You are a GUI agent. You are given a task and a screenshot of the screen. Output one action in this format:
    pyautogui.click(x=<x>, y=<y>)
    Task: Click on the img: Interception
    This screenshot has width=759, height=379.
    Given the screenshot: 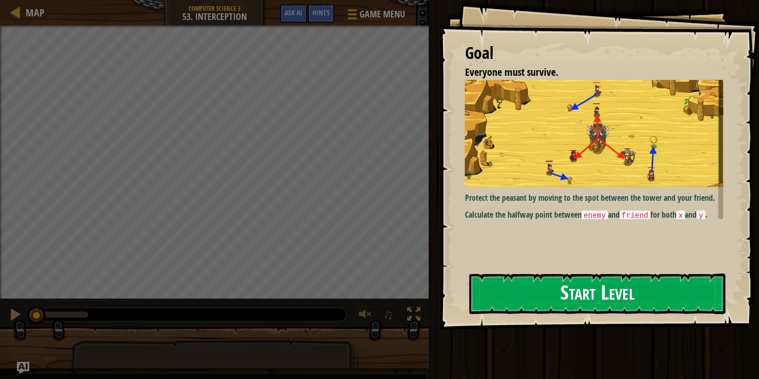 What is the action you would take?
    pyautogui.click(x=598, y=134)
    